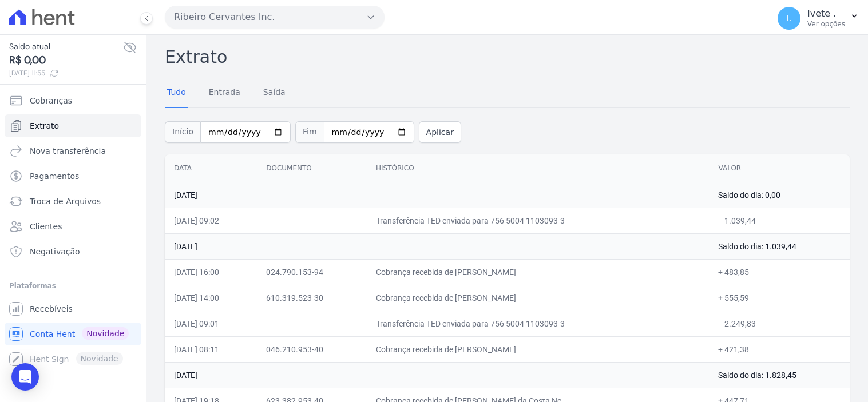 This screenshot has height=402, width=868. I want to click on nav: Sidebar, so click(73, 230).